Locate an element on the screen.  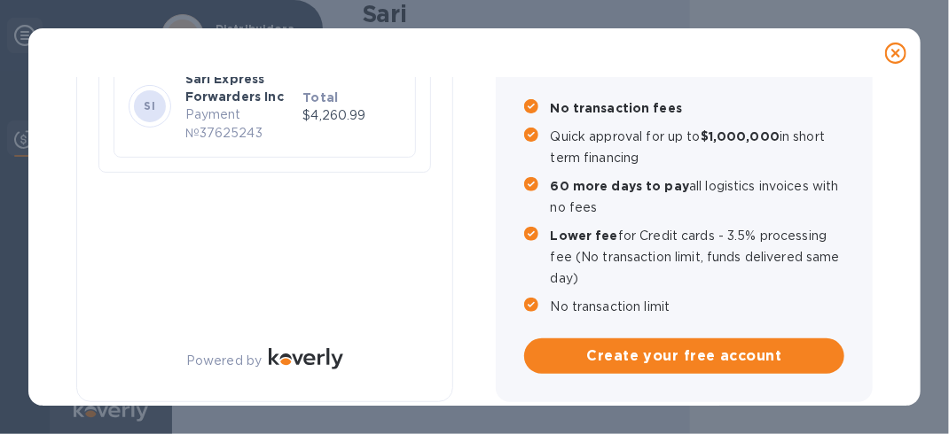
p: Payment № 37625243 is located at coordinates (240, 124).